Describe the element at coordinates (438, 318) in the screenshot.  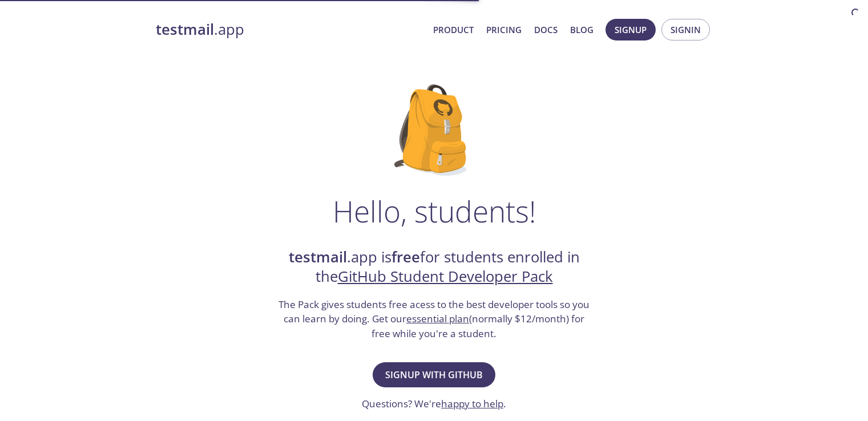
I see `a: essential plan` at that location.